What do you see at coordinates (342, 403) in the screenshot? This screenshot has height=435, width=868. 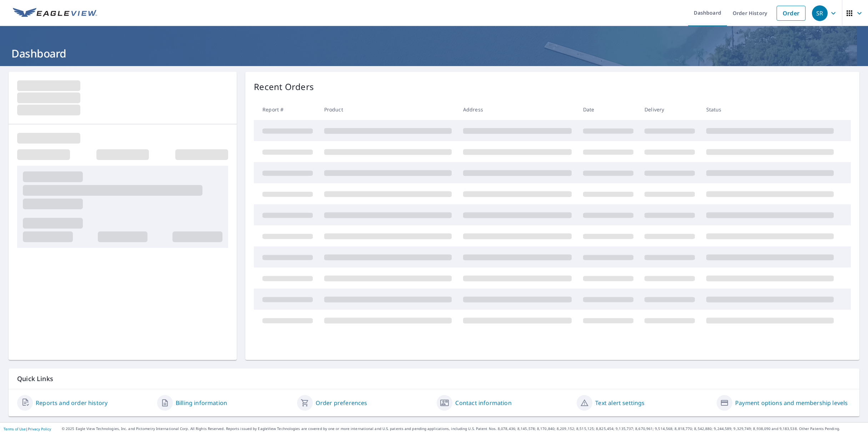 I see `a: Order preferences` at bounding box center [342, 403].